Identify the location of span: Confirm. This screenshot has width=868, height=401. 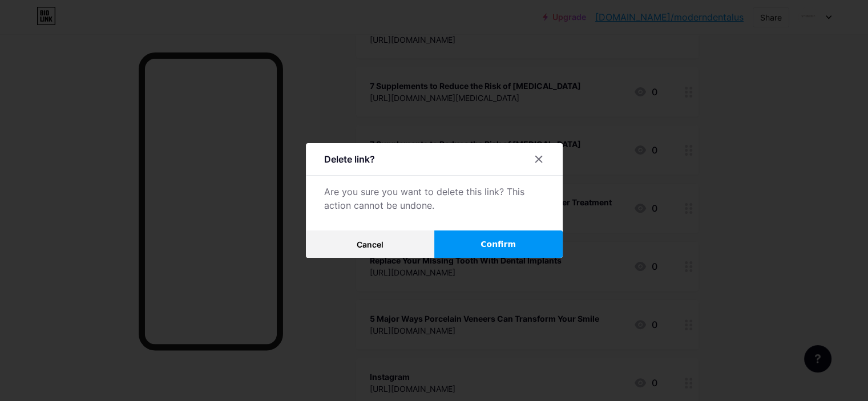
(498, 244).